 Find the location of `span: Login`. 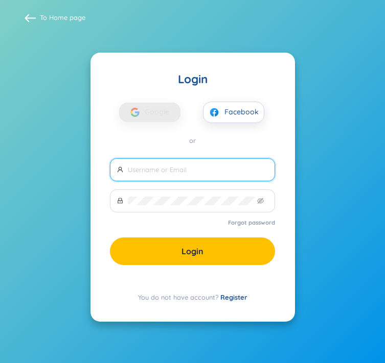

span: Login is located at coordinates (192, 251).